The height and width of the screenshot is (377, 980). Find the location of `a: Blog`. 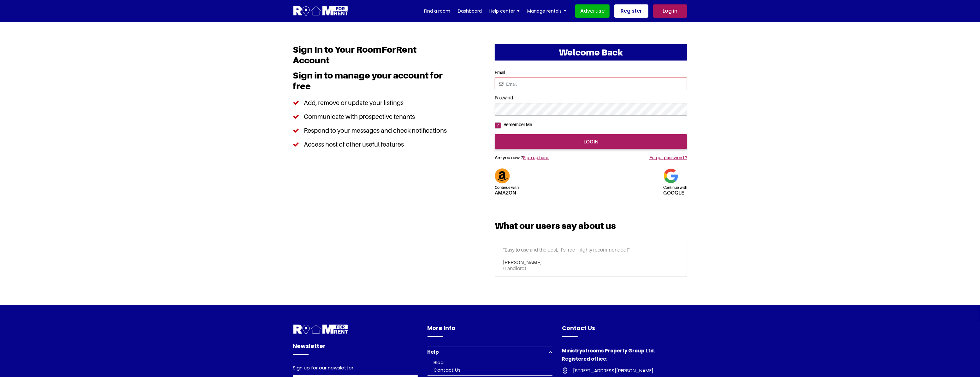

a: Blog is located at coordinates (439, 362).